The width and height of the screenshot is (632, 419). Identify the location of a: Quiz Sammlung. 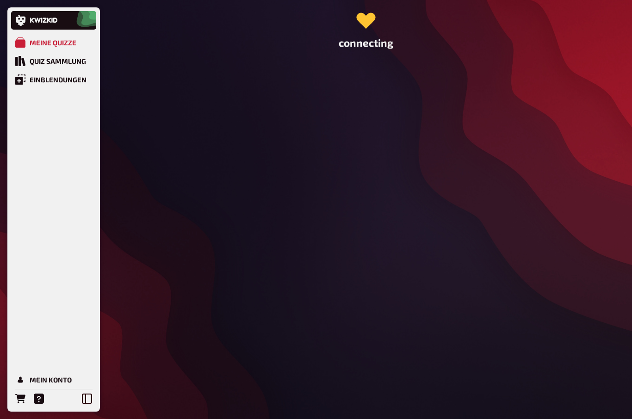
(54, 61).